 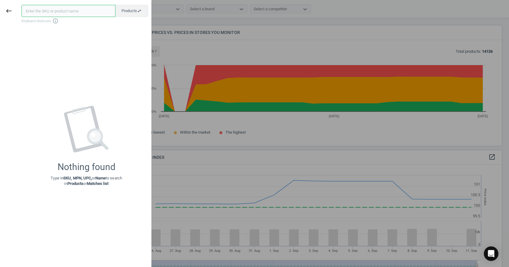 What do you see at coordinates (491, 254) in the screenshot?
I see `div: Open Intercom Messenger` at bounding box center [491, 254].